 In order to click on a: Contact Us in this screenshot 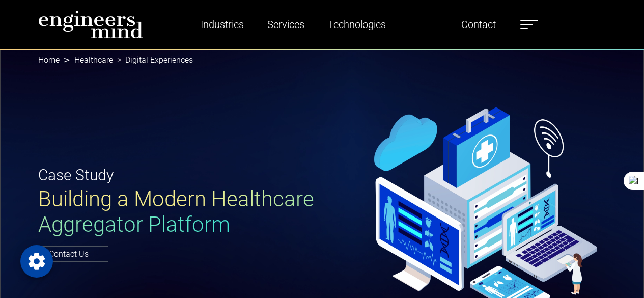, I will do `click(73, 253)`.